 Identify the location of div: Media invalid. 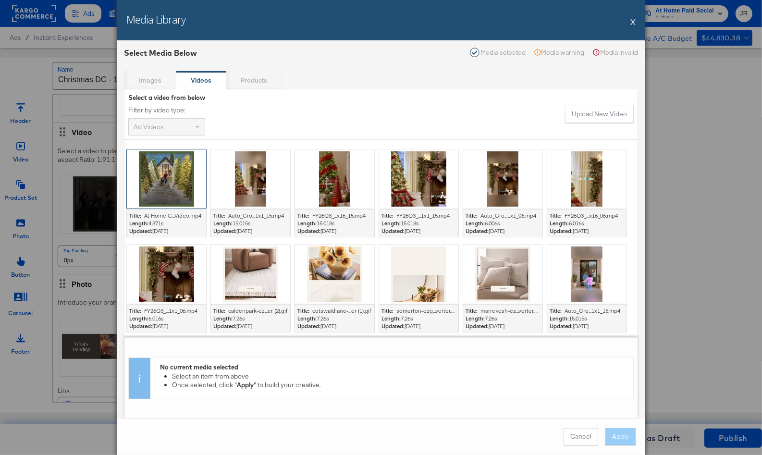
(615, 52).